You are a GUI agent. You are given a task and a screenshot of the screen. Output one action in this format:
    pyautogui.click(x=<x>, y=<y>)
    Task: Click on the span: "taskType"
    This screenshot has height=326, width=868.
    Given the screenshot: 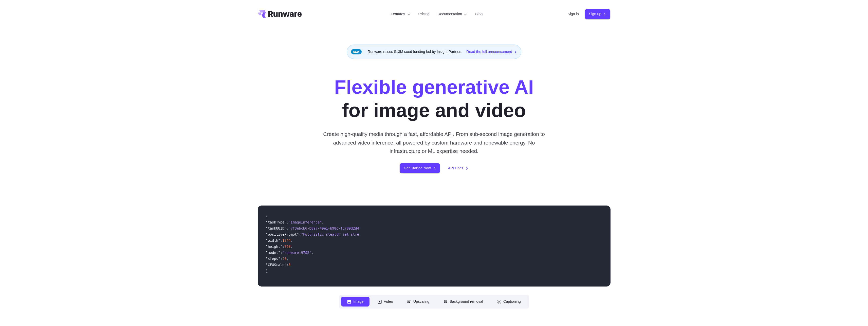 What is the action you would take?
    pyautogui.click(x=276, y=223)
    